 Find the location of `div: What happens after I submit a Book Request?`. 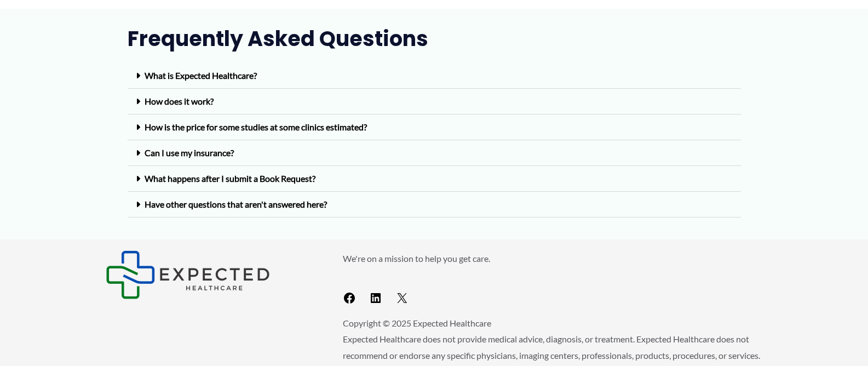

div: What happens after I submit a Book Request? is located at coordinates (434, 179).